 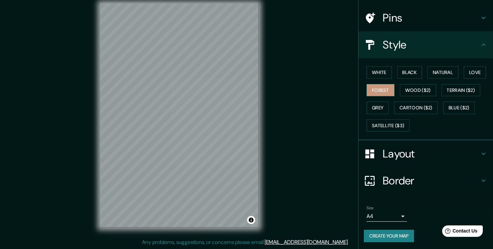 I want to click on h4: Style, so click(x=431, y=45).